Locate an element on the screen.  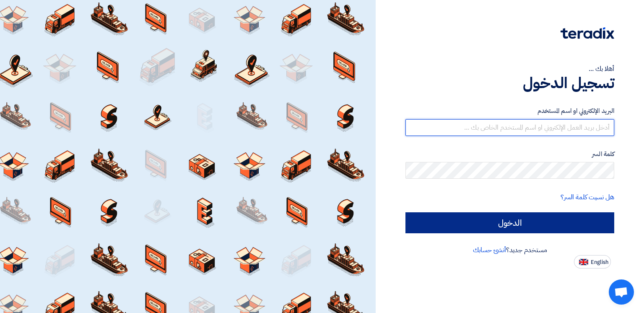
label: البريد الإلكتروني او اسم المستخدم is located at coordinates (510, 111).